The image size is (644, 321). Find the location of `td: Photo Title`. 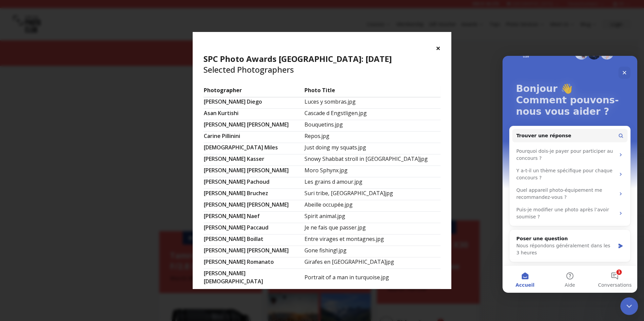

td: Photo Title is located at coordinates (372, 91).